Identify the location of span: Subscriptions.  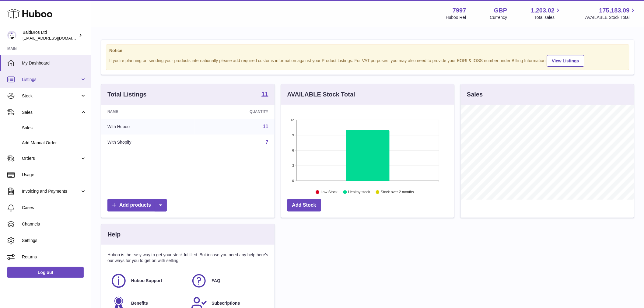
(226, 303).